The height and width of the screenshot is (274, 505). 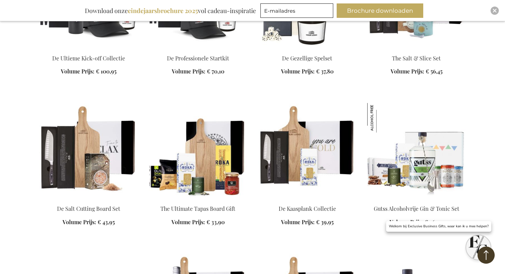 I want to click on b: eindejaarsbrochure 2025, so click(x=163, y=11).